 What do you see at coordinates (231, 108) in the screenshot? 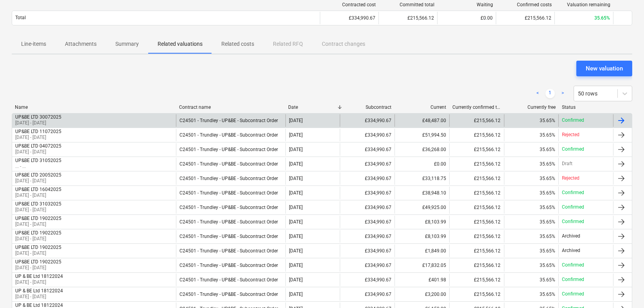
I see `div: Contract name` at bounding box center [231, 108].